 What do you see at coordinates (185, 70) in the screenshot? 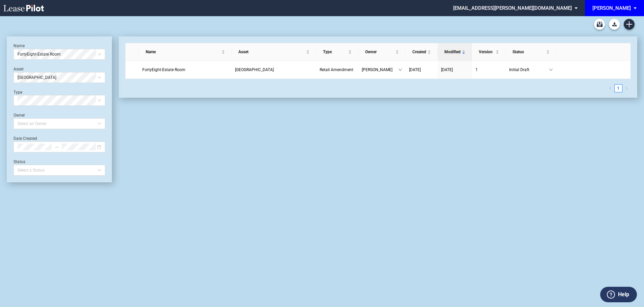
I see `a: FortyEight-Estate Room` at bounding box center [185, 70].